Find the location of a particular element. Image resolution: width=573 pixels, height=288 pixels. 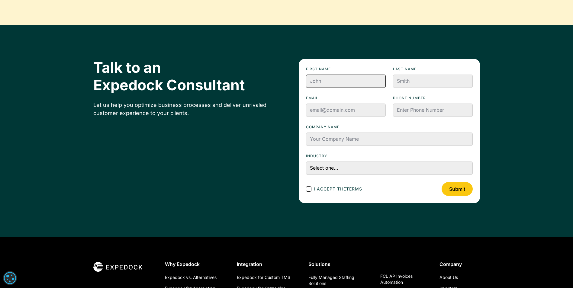

input: Submit is located at coordinates (457, 189).